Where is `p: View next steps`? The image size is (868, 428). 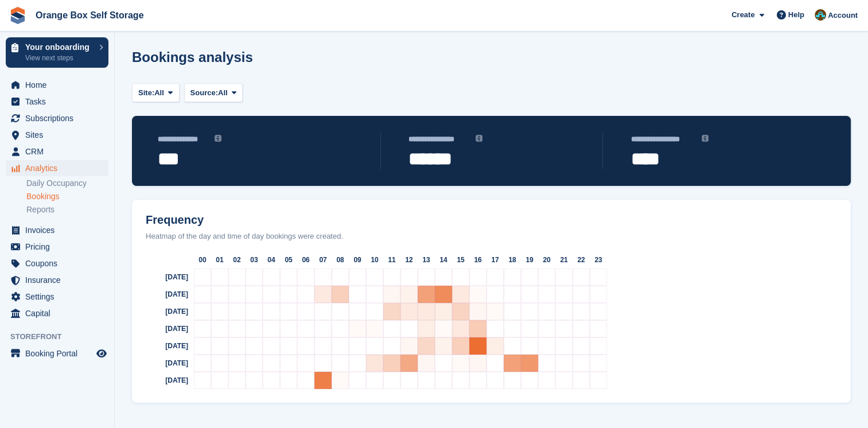
p: View next steps is located at coordinates (59, 58).